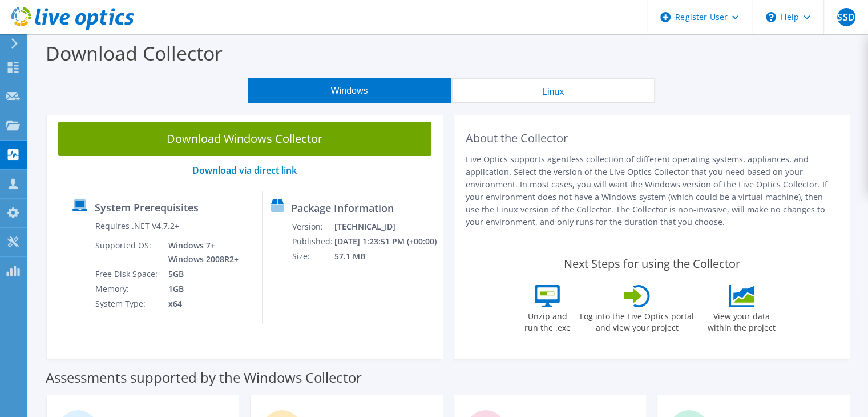  What do you see at coordinates (312, 226) in the screenshot?
I see `td: Version:` at bounding box center [312, 226].